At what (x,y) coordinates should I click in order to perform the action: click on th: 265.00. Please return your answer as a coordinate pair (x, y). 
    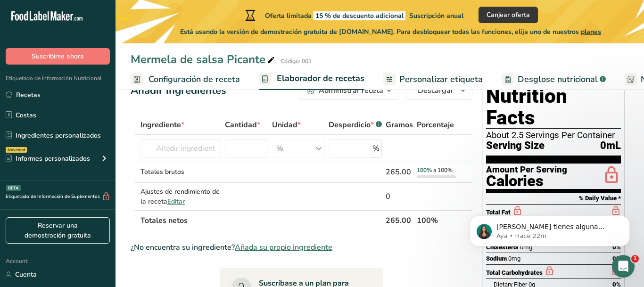
    Looking at the image, I should click on (399, 220).